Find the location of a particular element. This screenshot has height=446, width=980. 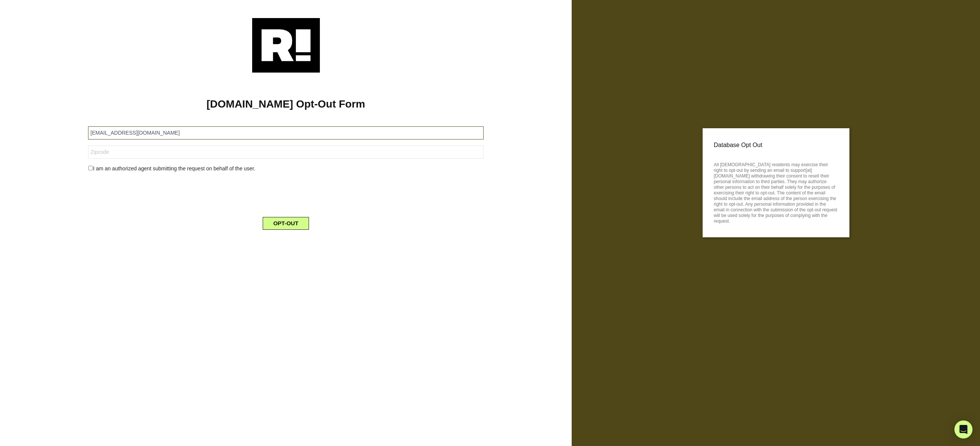

input: Zipcode is located at coordinates (286, 152).